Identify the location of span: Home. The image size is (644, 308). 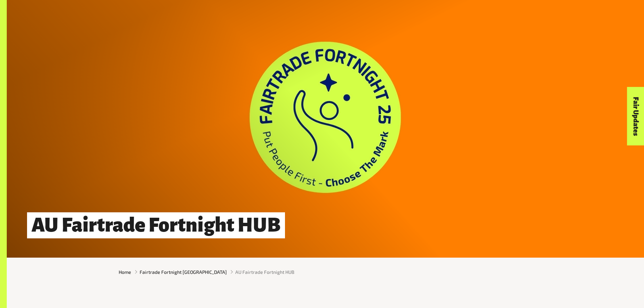
(124, 271).